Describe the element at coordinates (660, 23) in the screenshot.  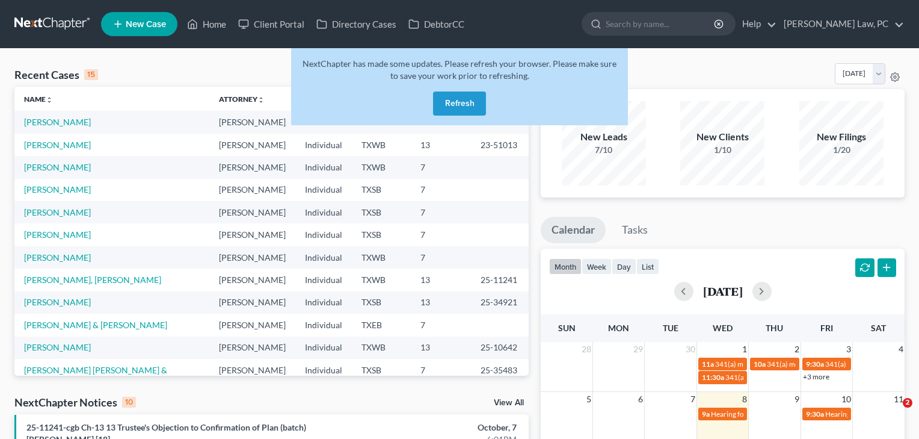
I see `input: Search by name...` at that location.